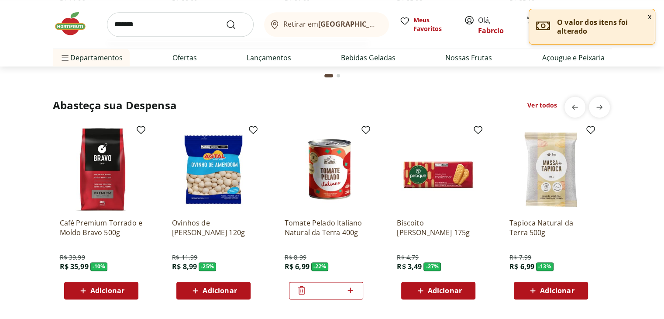  I want to click on span: R$ 11,99, so click(185, 257).